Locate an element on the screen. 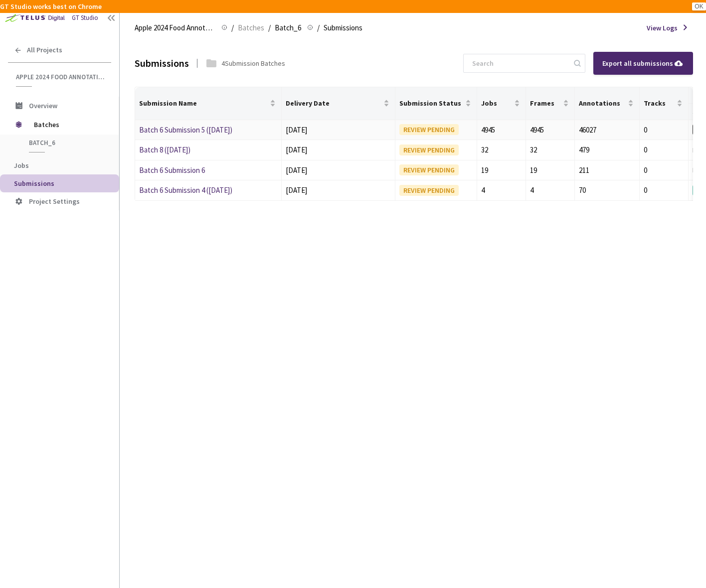 Image resolution: width=706 pixels, height=588 pixels. th: Frames is located at coordinates (550, 104).